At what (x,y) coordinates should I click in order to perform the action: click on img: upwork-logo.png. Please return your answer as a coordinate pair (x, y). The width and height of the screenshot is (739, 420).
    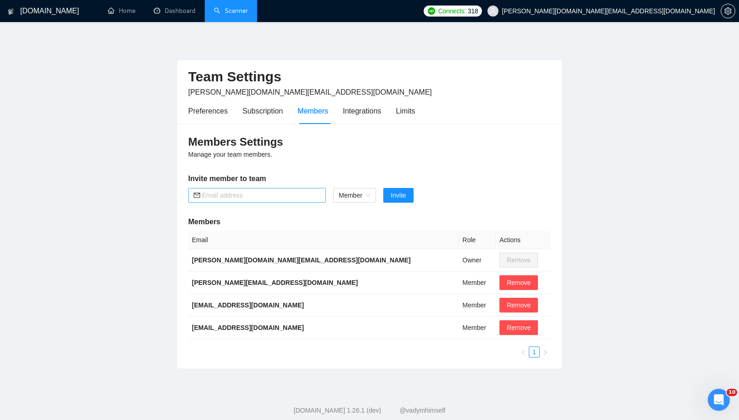
    Looking at the image, I should click on (432, 11).